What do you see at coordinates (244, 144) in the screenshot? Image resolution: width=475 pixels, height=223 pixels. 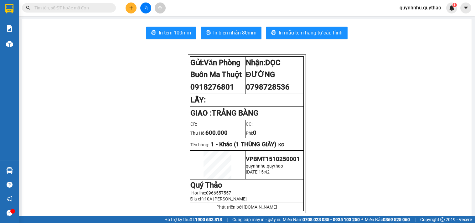 I see `span: 1 - Khác (1 THÙNG GIẤY)` at bounding box center [244, 144].